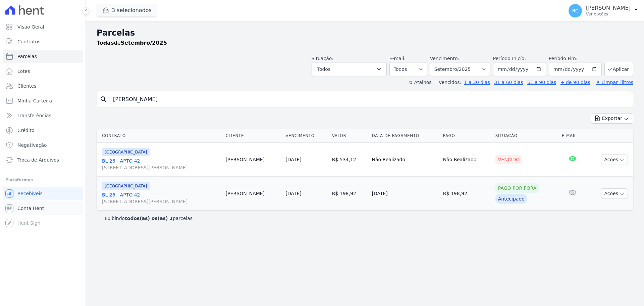  Describe the element at coordinates (24, 71) in the screenshot. I see `span: Lotes` at that location.